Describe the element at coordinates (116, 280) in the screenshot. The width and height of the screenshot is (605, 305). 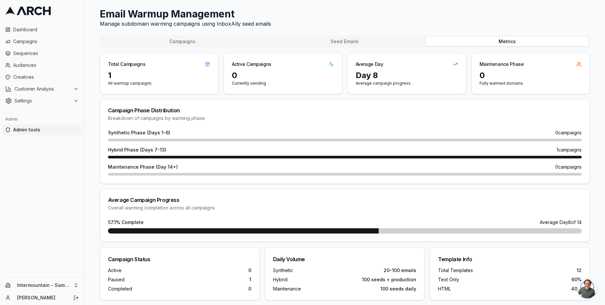
I see `span: Paused` at that location.